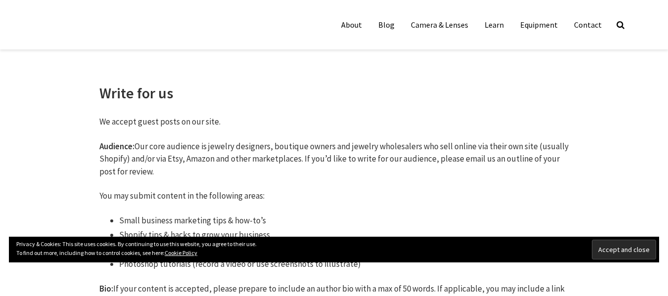  What do you see at coordinates (344, 264) in the screenshot?
I see `li: Photoshop tutorials (record a video or use screenshots to illustrate)` at bounding box center [344, 264].